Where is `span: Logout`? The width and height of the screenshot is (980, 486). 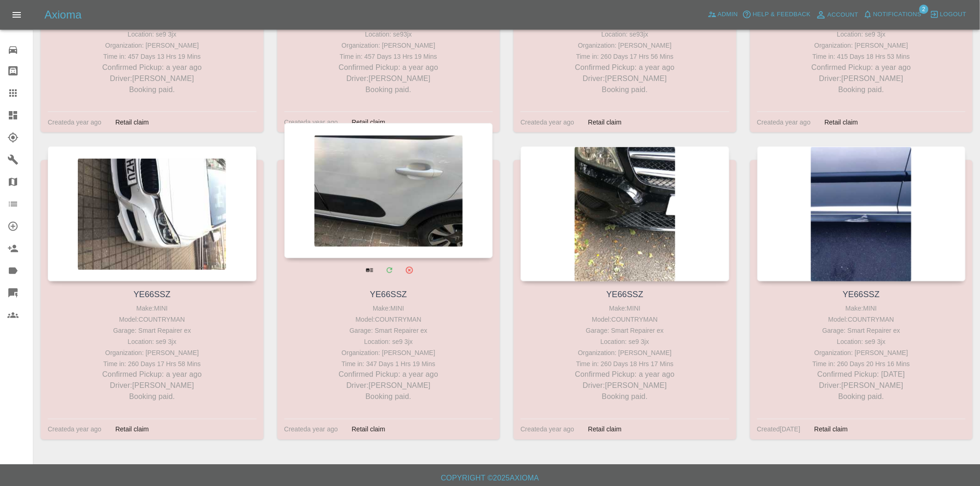 span: Logout is located at coordinates (953, 15).